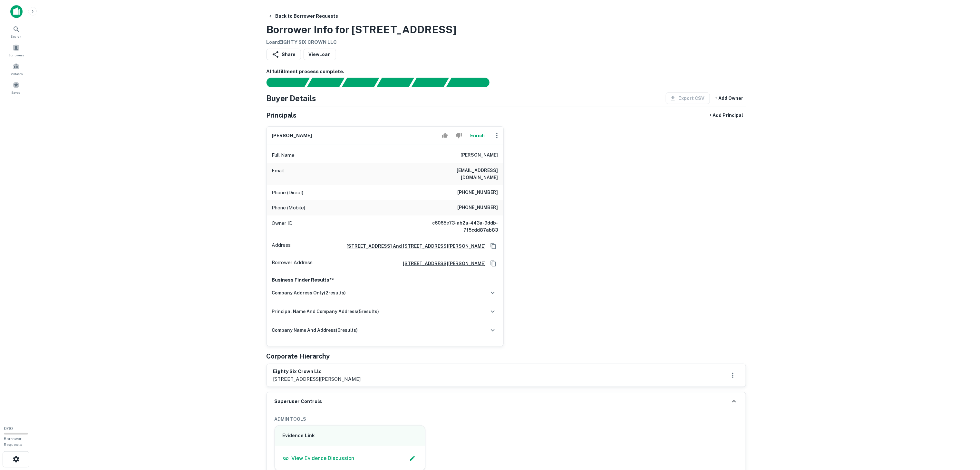  Describe the element at coordinates (964, 434) in the screenshot. I see `div: Chat Widget` at that location.